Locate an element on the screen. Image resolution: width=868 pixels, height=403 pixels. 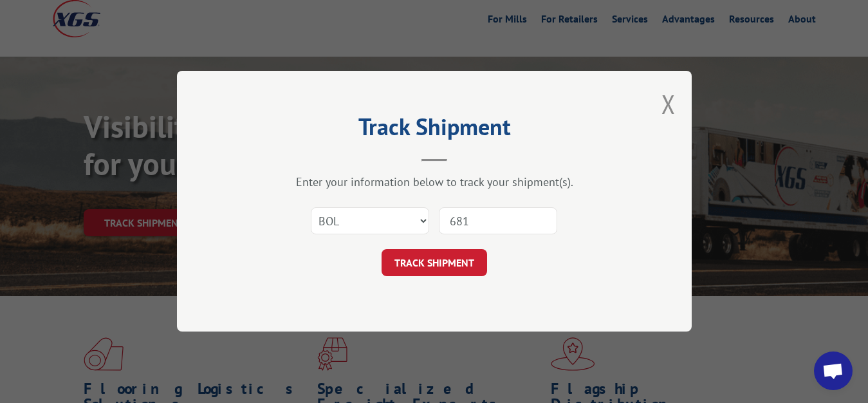
input: Number(s) is located at coordinates (498, 222).